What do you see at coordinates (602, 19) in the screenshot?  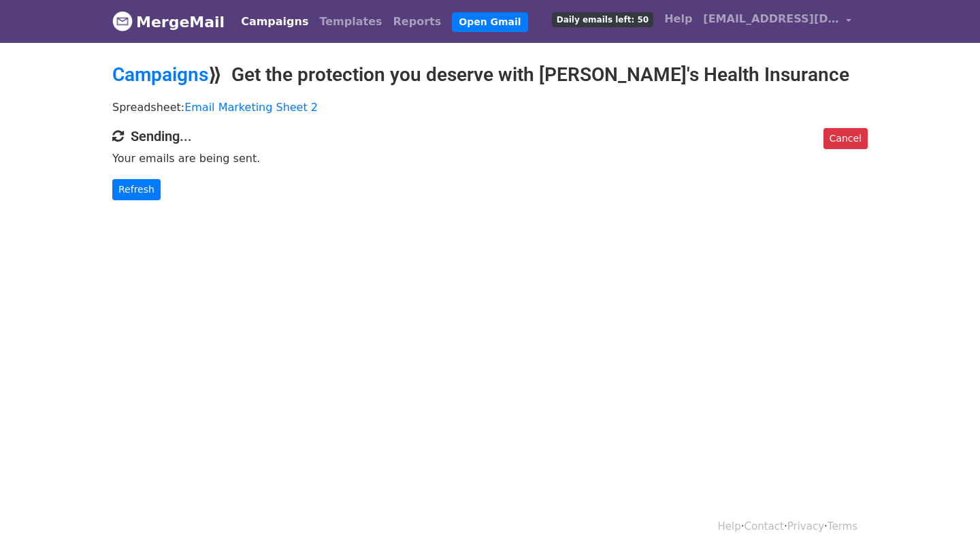 I see `a: Daily emails left: 50` at bounding box center [602, 19].